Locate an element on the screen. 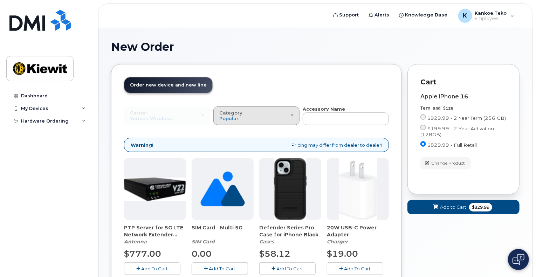 The width and height of the screenshot is (536, 277). span: Add to Cart is located at coordinates (453, 207).